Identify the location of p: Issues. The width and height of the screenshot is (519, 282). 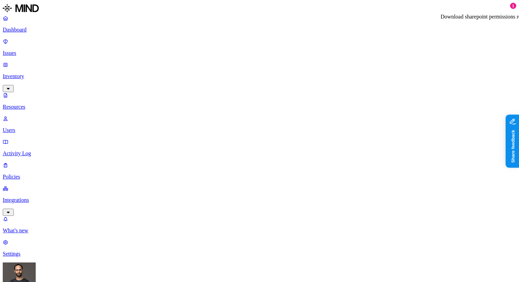
(259, 53).